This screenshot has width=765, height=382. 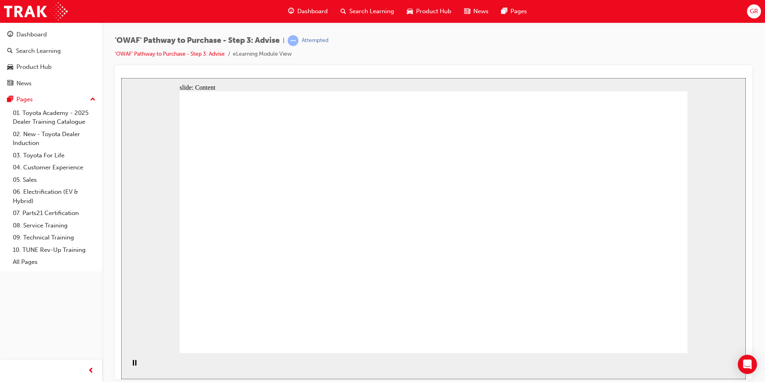 I want to click on span: 'OWAF' Pathway to Purchase - Step 3: Advise, so click(x=197, y=40).